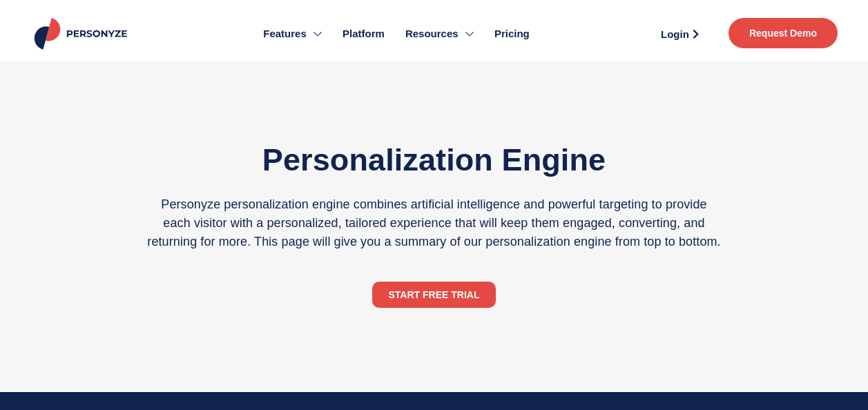  I want to click on img: Personyze logo, so click(82, 34).